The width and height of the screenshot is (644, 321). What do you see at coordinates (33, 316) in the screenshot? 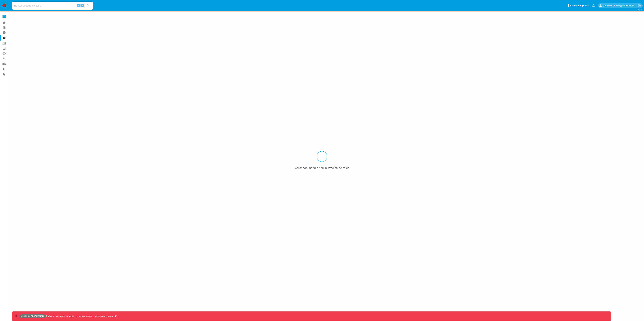
I see `p: Ambiente: PRODUCCIÓN` at bounding box center [33, 316].